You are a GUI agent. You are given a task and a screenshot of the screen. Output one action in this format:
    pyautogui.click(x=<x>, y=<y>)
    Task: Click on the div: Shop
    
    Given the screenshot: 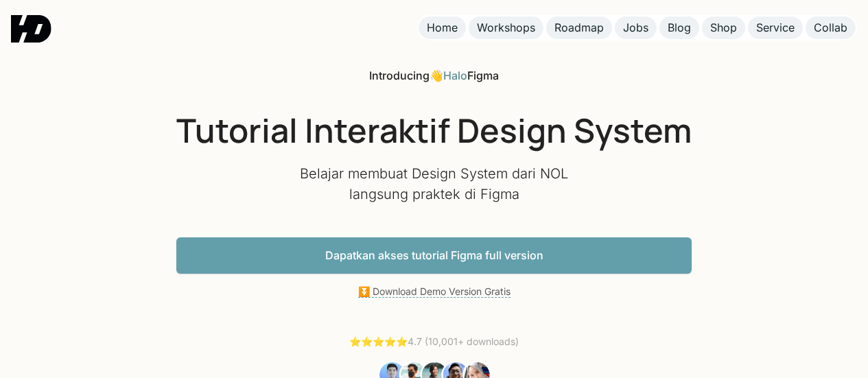 What is the action you would take?
    pyautogui.click(x=723, y=27)
    